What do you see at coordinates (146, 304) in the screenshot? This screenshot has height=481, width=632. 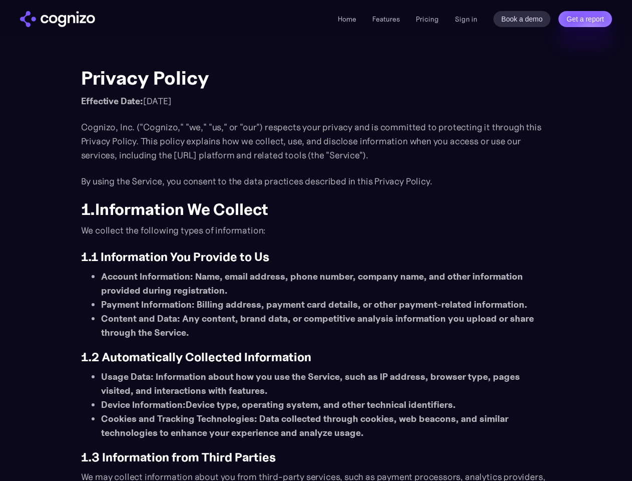 I see `strong: Payment Information` at bounding box center [146, 304].